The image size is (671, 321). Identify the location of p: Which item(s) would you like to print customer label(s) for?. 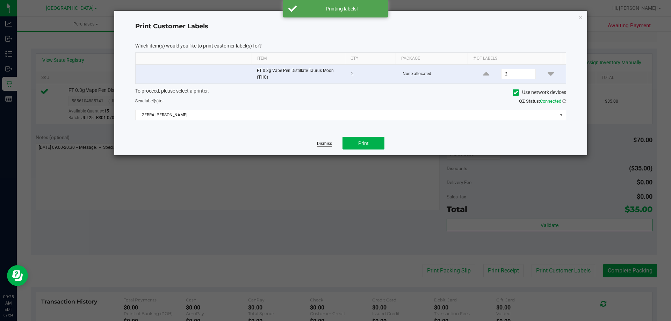
(351, 46).